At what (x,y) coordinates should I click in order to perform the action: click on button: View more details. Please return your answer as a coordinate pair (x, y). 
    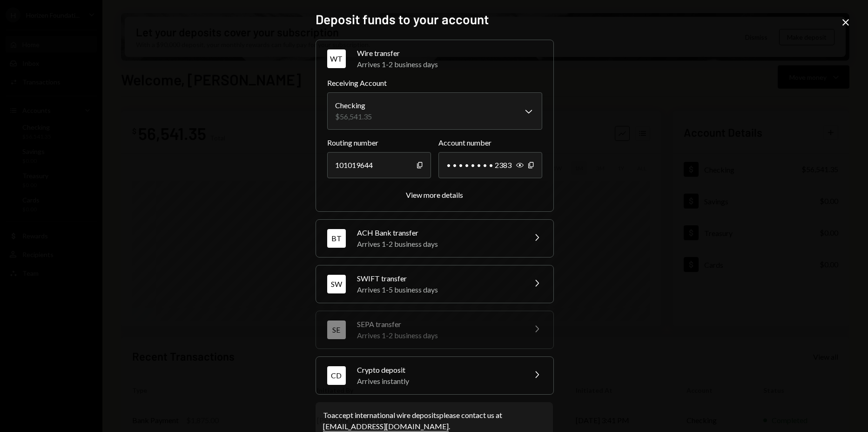
    Looking at the image, I should click on (434, 195).